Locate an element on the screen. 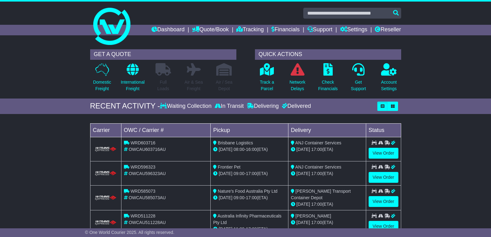  span: WRD511228 is located at coordinates (143, 216).